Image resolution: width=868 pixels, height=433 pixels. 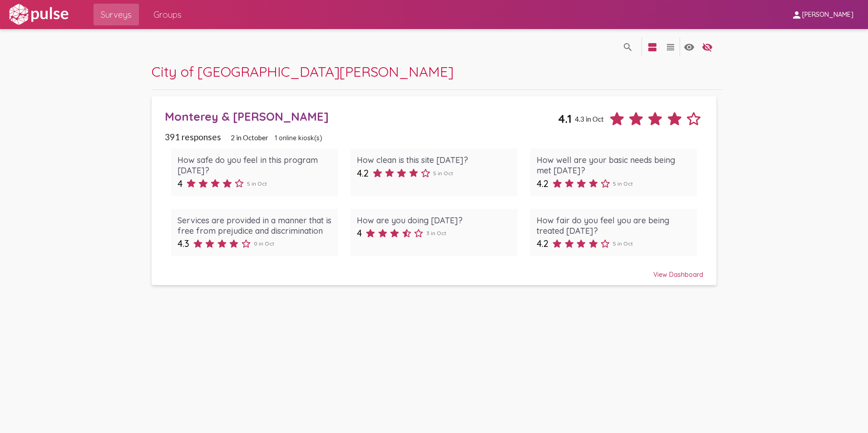 I want to click on span: 4.3, so click(x=184, y=243).